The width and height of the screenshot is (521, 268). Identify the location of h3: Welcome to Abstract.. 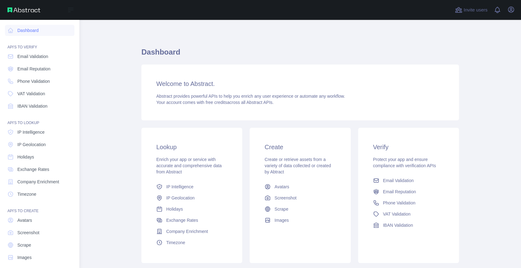
(300, 84).